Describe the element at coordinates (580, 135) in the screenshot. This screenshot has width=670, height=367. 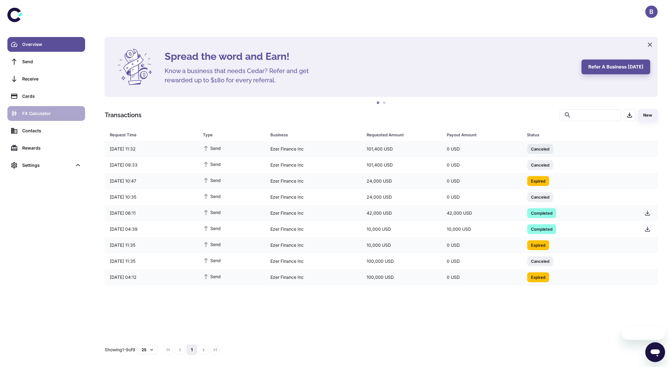
I see `span: Status` at that location.